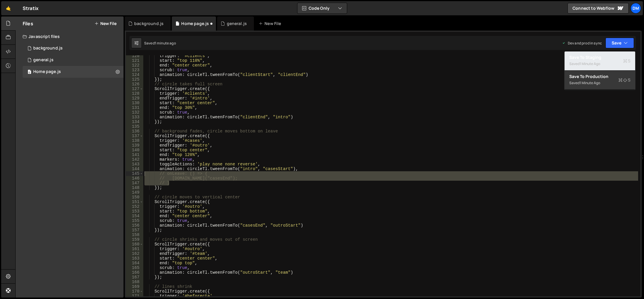  What do you see at coordinates (135, 277) in the screenshot?
I see `div: 167` at bounding box center [135, 277].